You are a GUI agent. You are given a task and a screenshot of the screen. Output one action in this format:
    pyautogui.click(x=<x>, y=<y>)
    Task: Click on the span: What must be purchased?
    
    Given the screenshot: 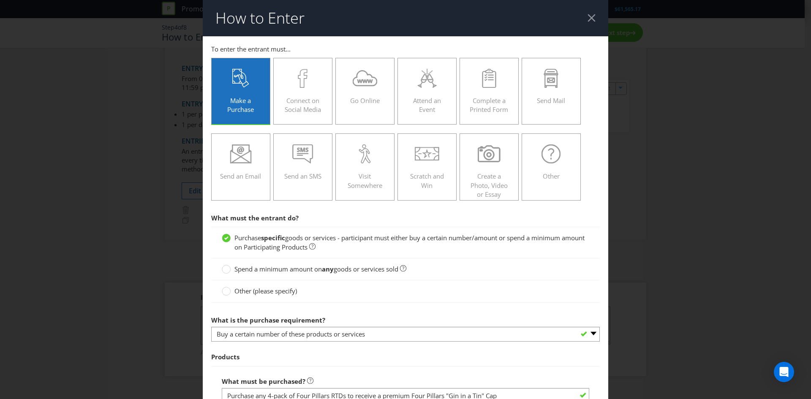 What is the action you would take?
    pyautogui.click(x=264, y=382)
    